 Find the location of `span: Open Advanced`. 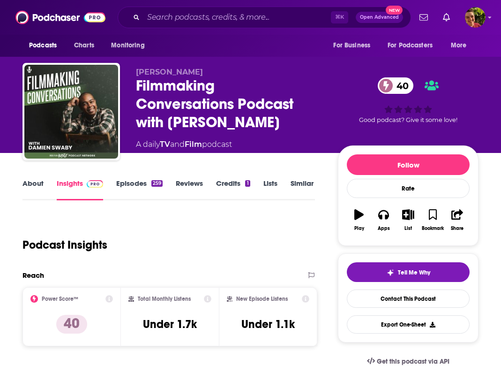

span: Open Advanced is located at coordinates (379, 17).